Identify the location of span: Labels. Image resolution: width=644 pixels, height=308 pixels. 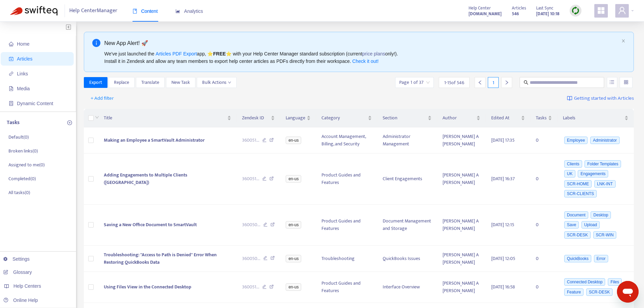
(593, 118).